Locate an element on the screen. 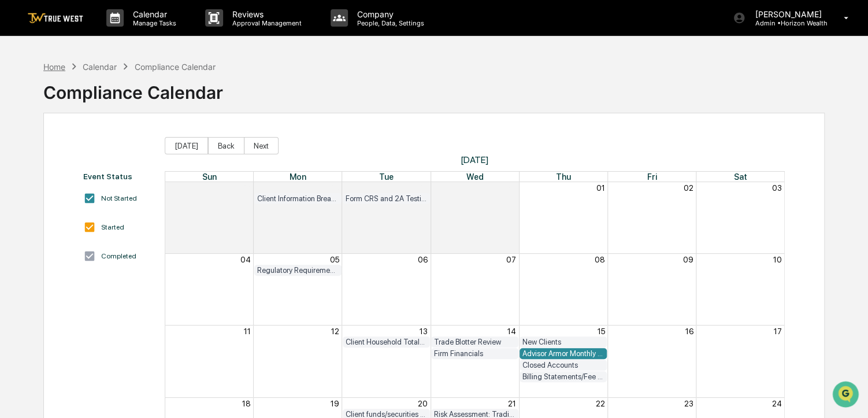  button: 15 is located at coordinates (601, 331).